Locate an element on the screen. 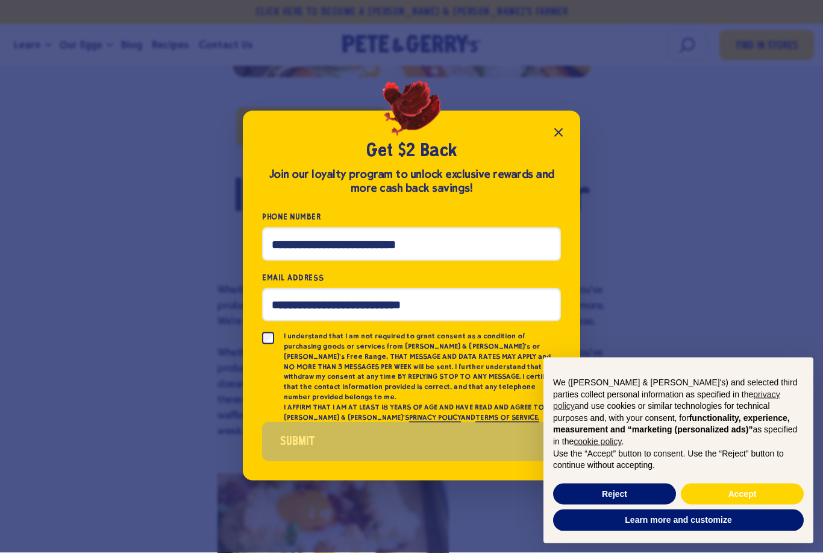 Image resolution: width=823 pixels, height=553 pixels. div: Notice is located at coordinates (679, 450).